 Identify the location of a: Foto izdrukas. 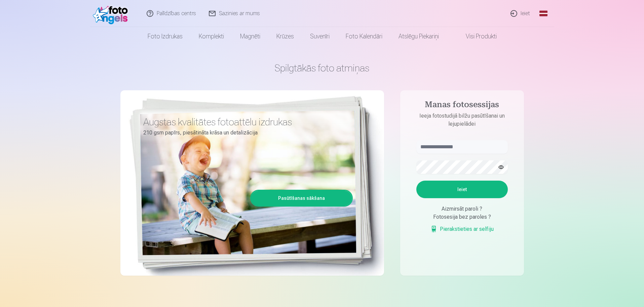
(165, 37).